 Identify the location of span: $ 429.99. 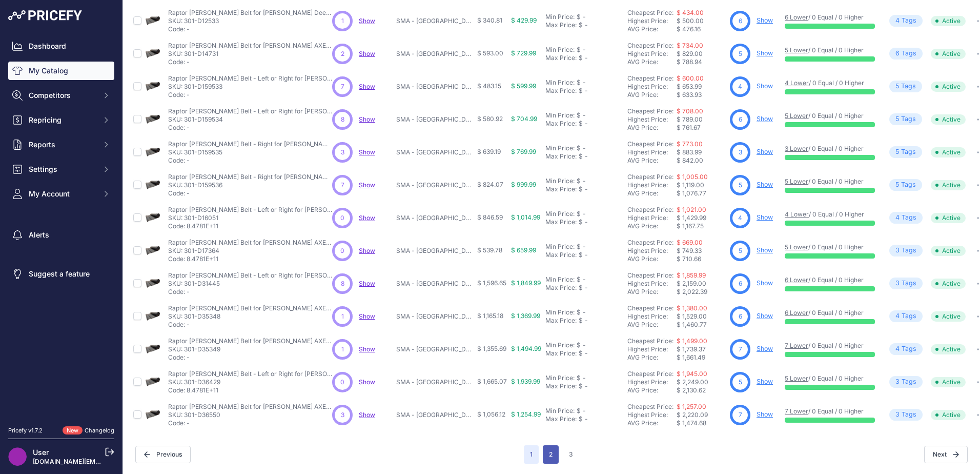
(524, 20).